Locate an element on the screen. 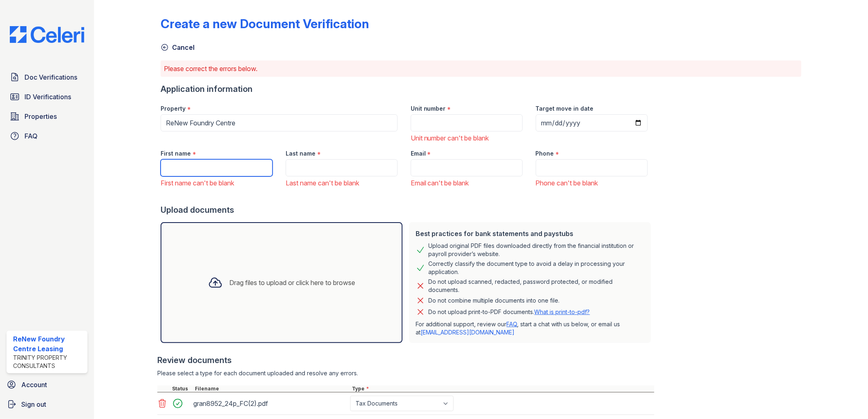 Image resolution: width=868 pixels, height=419 pixels. img: CE_Logo_Blue-a8612792a0a2168367f1c8372b55b34899dd931a85d93a1a3d3e32e68fde9ad4.png is located at coordinates (47, 35).